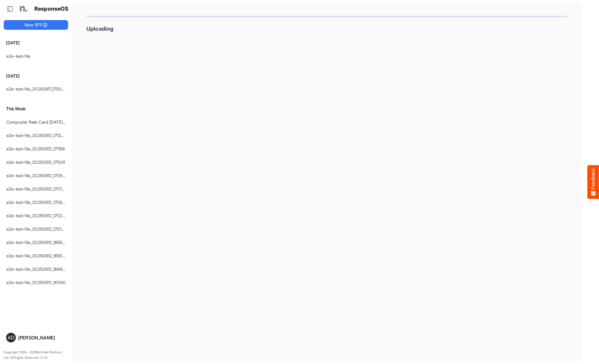 The width and height of the screenshot is (599, 364). Describe the element at coordinates (36, 282) in the screenshot. I see `a: e2e-test-file_20250912_161140` at that location.